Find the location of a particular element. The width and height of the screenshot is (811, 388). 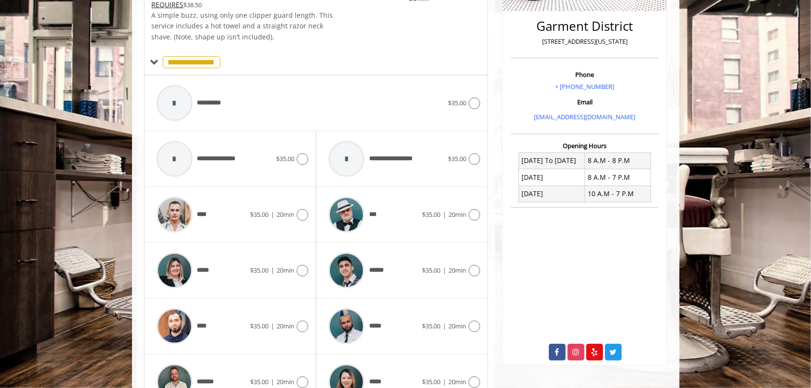

td: 10 A.M - 7 P.M is located at coordinates (618, 194).